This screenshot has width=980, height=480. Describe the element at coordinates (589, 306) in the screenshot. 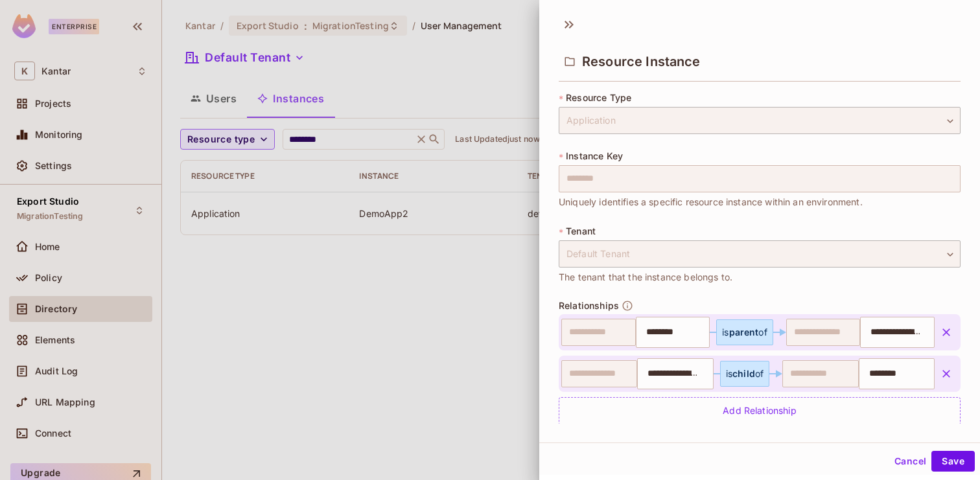

I see `span: Relationships` at that location.